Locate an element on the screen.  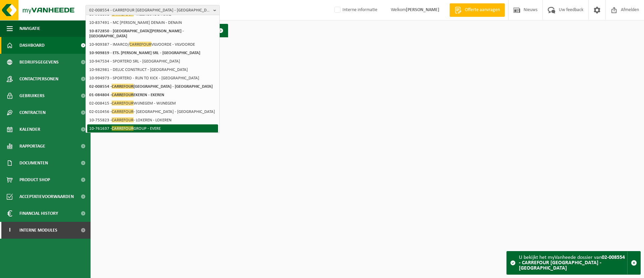
span: Navigatie is located at coordinates (30, 29).